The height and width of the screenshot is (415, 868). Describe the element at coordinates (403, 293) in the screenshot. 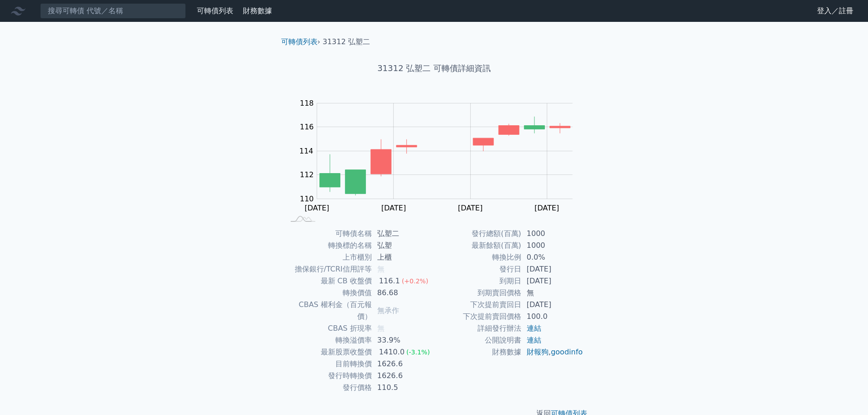

I see `td: 86.68` at that location.